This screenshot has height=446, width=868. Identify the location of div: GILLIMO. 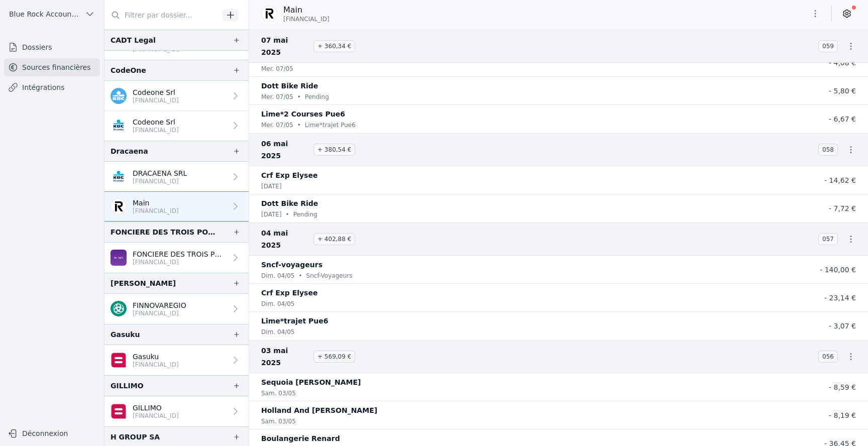
(127, 386).